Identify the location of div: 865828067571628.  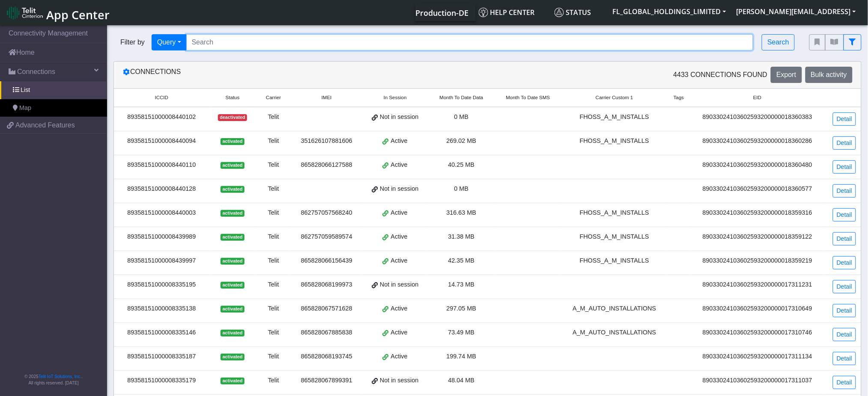
(327, 309).